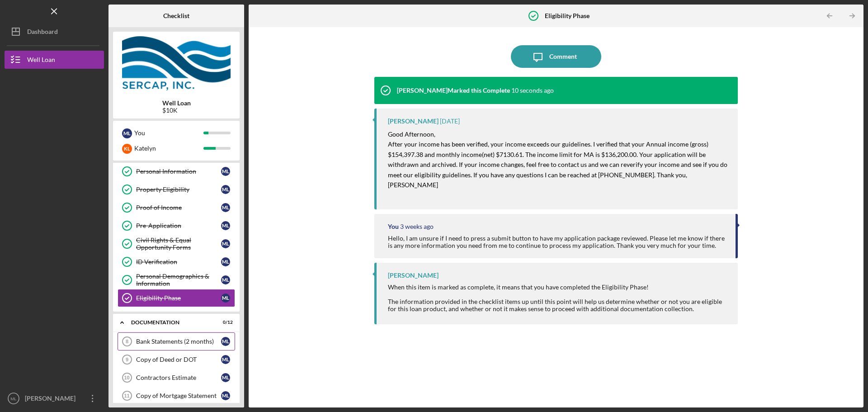 This screenshot has width=868, height=412. I want to click on button: Dashboard, so click(54, 31).